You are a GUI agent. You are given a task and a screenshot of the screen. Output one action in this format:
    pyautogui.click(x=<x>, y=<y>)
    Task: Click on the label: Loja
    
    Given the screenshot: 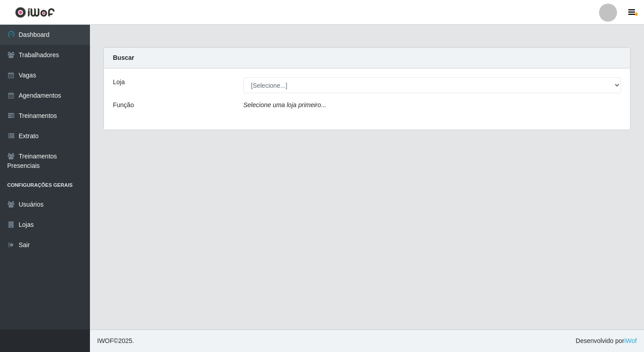 What is the action you would take?
    pyautogui.click(x=119, y=82)
    